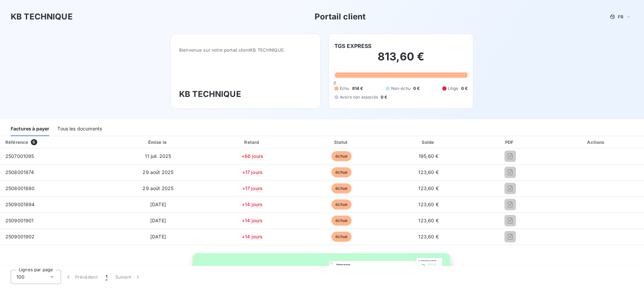  I want to click on span: Non-échu, so click(401, 88).